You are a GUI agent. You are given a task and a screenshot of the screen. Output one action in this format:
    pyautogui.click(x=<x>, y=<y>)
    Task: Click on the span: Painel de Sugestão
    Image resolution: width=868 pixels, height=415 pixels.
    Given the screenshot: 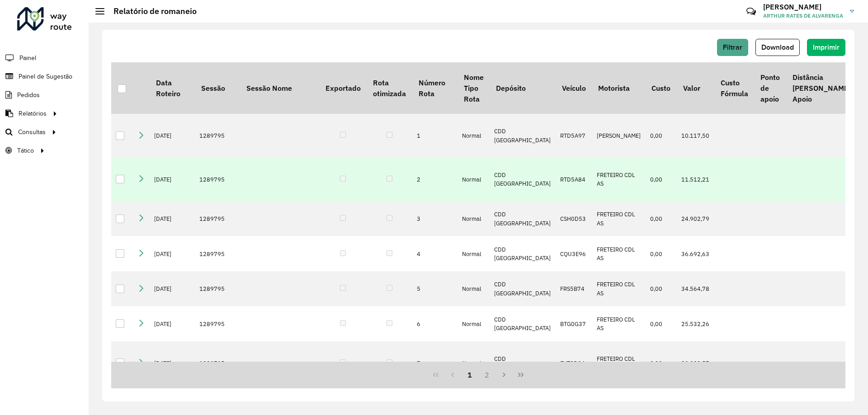 What is the action you would take?
    pyautogui.click(x=45, y=76)
    